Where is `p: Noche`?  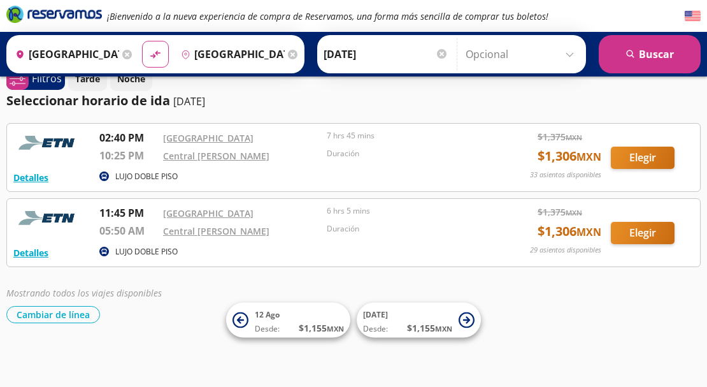 p: Noche is located at coordinates (131, 78).